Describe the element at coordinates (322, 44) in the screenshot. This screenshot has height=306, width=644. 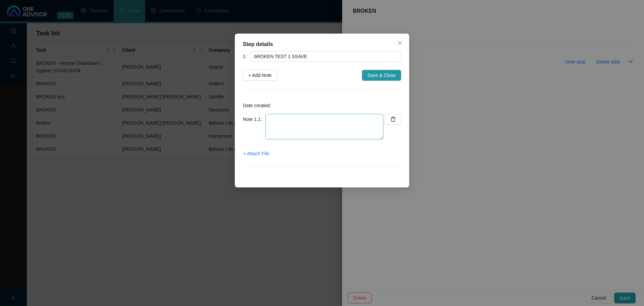
I see `div: Step details` at that location.